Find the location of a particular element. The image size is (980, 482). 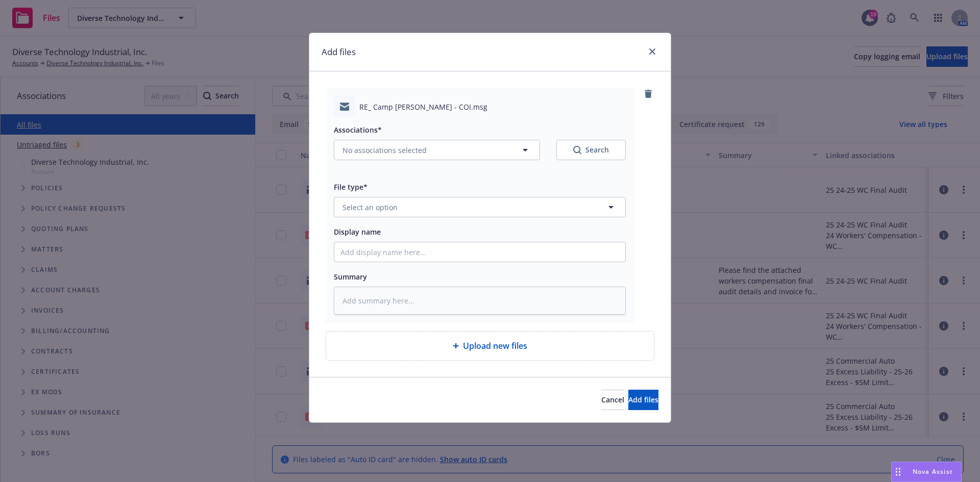

span: Display name is located at coordinates (357, 231).